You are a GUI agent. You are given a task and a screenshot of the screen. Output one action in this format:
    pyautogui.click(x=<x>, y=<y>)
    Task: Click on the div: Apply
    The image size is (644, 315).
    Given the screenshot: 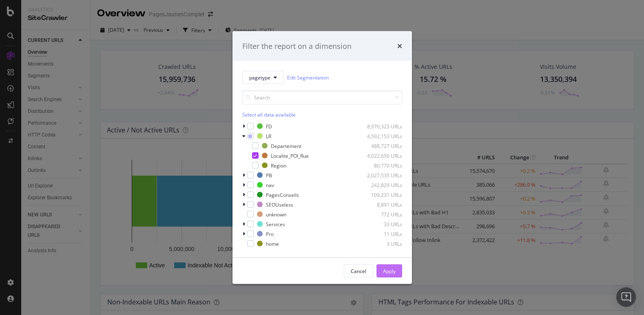 What is the action you would take?
    pyautogui.click(x=389, y=271)
    